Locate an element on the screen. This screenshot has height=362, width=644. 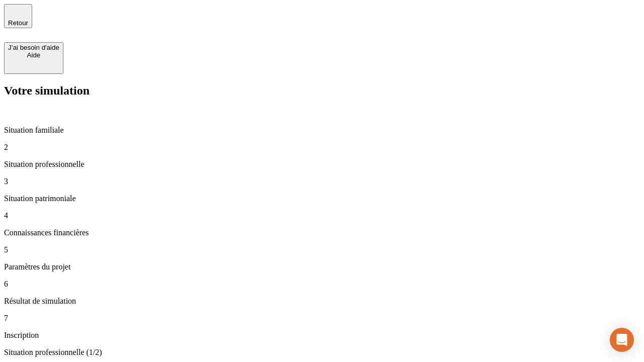
p: Inscription is located at coordinates (322, 335).